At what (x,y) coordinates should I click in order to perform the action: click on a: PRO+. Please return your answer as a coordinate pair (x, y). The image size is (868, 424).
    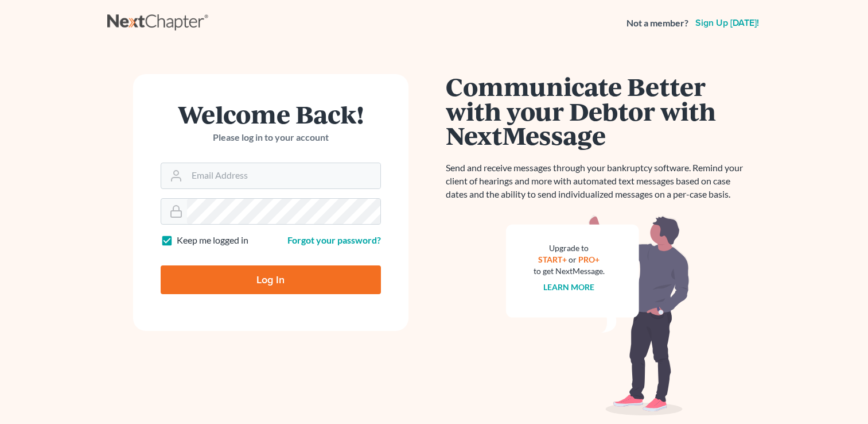
    Looking at the image, I should click on (589, 259).